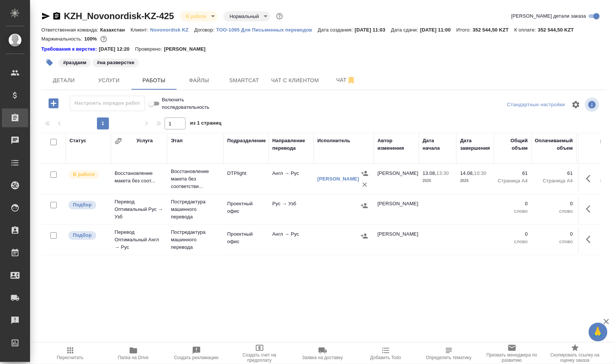  I want to click on p: ТОО-1095 Для Письменных переводов, so click(267, 30).